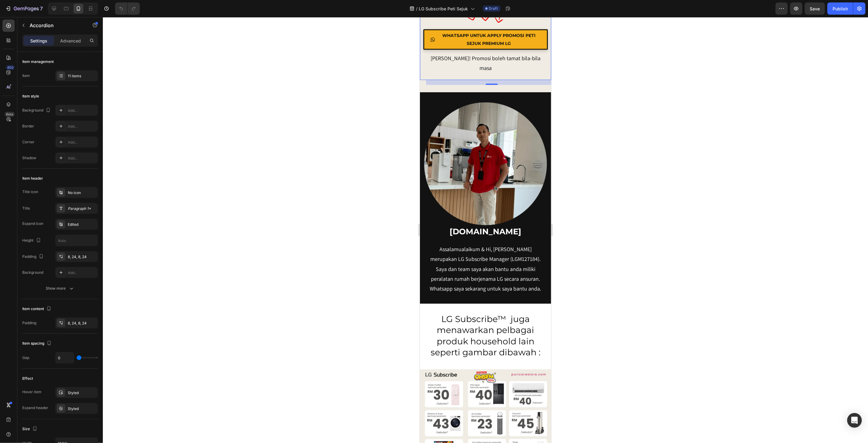 This screenshot has width=868, height=443. Describe the element at coordinates (840, 9) in the screenshot. I see `button: Publish` at that location.